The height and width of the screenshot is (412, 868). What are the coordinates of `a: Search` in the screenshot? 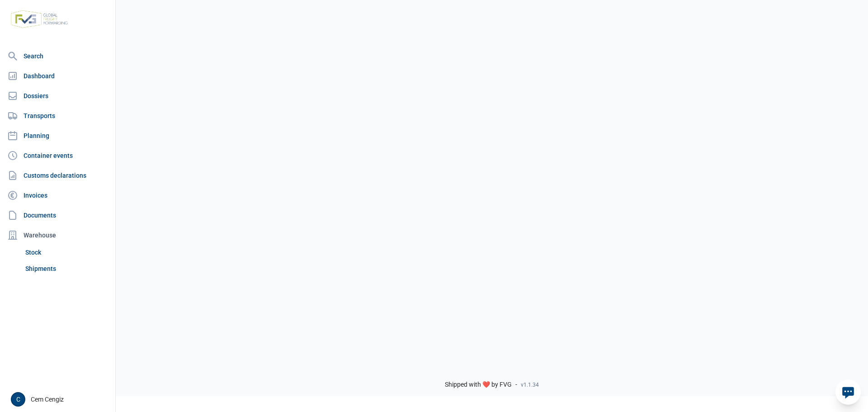 It's located at (57, 56).